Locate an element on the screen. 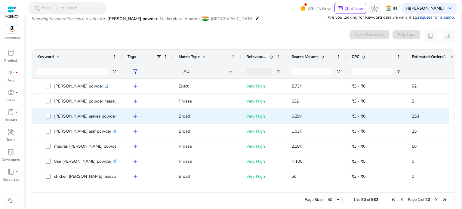 The image size is (462, 209). span: handyman is located at coordinates (11, 132).